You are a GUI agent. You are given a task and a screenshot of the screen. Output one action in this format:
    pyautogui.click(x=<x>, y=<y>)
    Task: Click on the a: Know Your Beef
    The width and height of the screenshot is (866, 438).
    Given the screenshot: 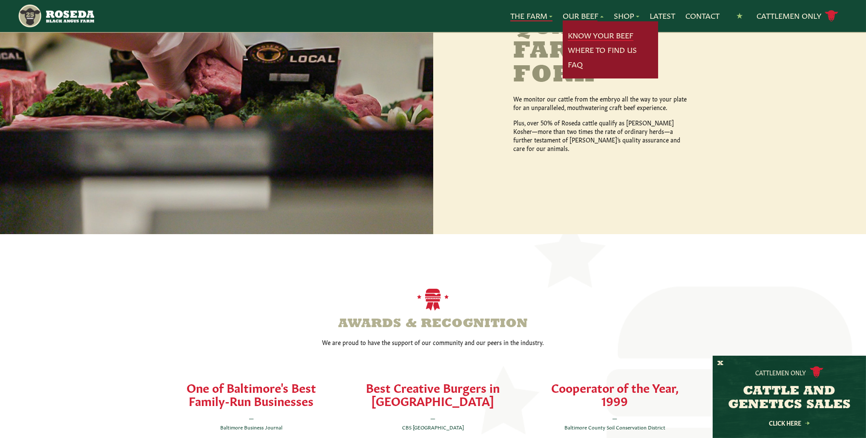 What is the action you would take?
    pyautogui.click(x=601, y=35)
    